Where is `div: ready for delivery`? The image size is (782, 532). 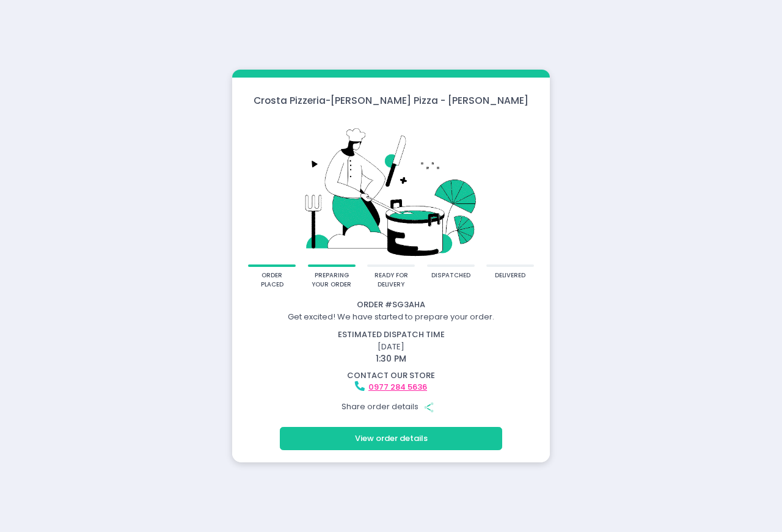
div: ready for delivery is located at coordinates (391, 280).